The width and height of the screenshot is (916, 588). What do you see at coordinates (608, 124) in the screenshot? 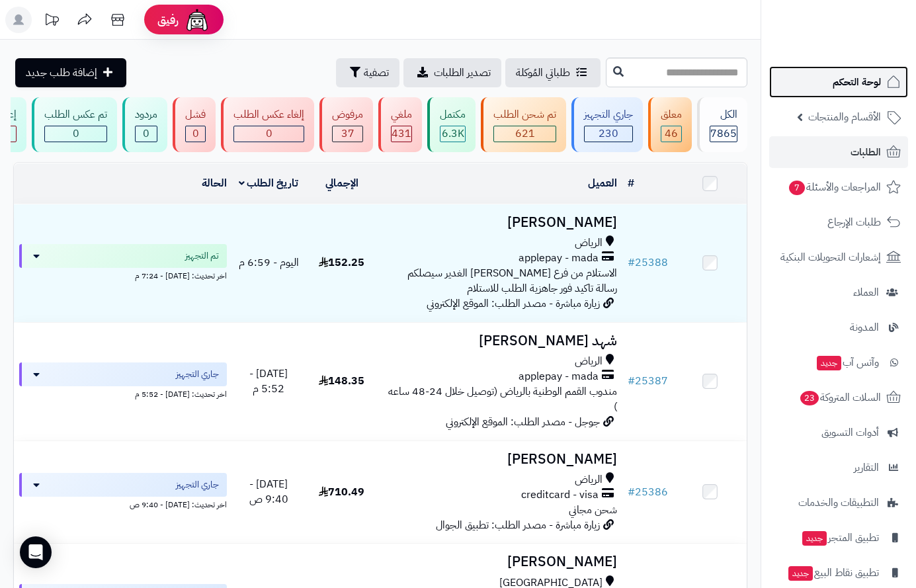
I see `a: جاري التجهيز 230` at bounding box center [608, 124].